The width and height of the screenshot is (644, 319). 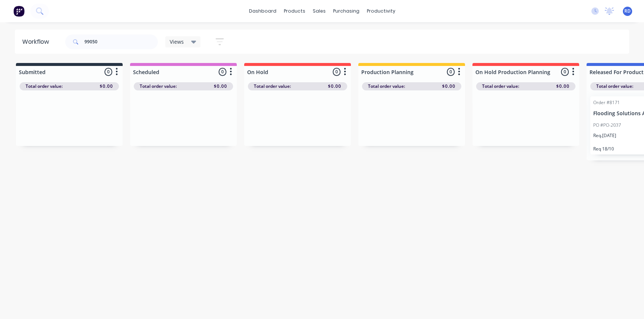 What do you see at coordinates (627, 11) in the screenshot?
I see `span: RD` at bounding box center [627, 11].